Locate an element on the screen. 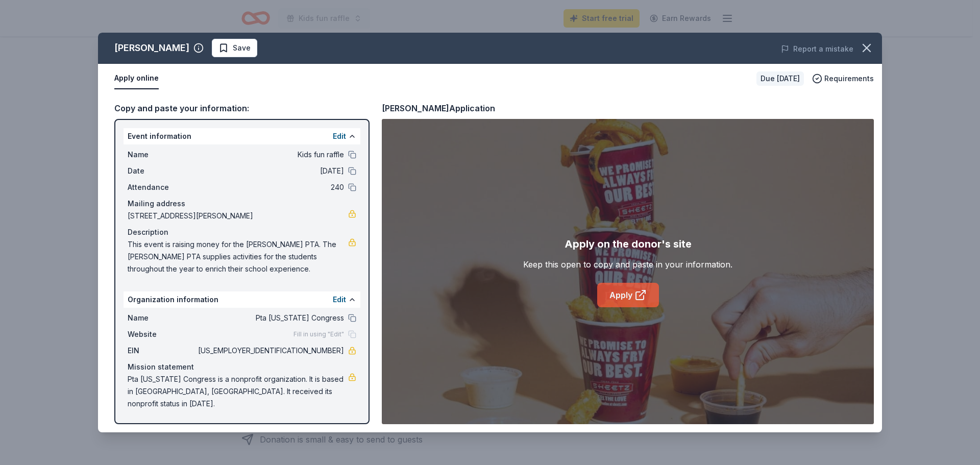 The image size is (980, 465). span: Attendance is located at coordinates (162, 188).